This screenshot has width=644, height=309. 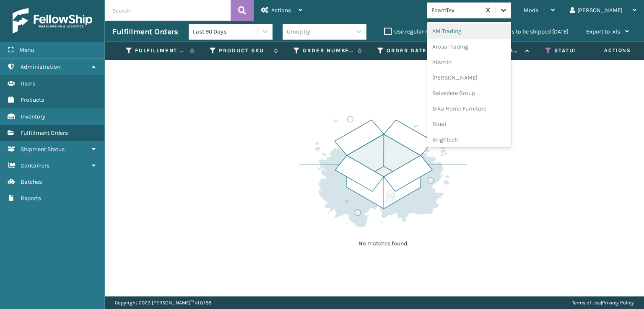 What do you see at coordinates (469, 108) in the screenshot?
I see `div: Bika Home Furniture` at bounding box center [469, 108].